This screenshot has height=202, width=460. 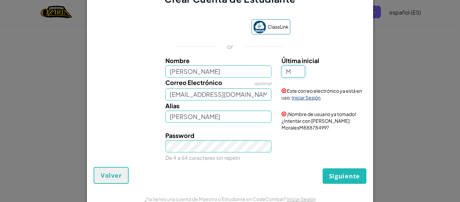 I want to click on p: or, so click(x=230, y=46).